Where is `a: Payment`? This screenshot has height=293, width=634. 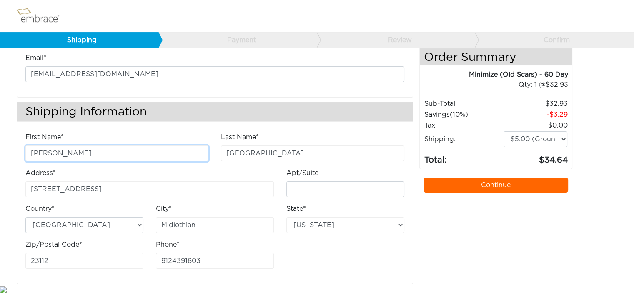
a: Payment is located at coordinates (237, 40).